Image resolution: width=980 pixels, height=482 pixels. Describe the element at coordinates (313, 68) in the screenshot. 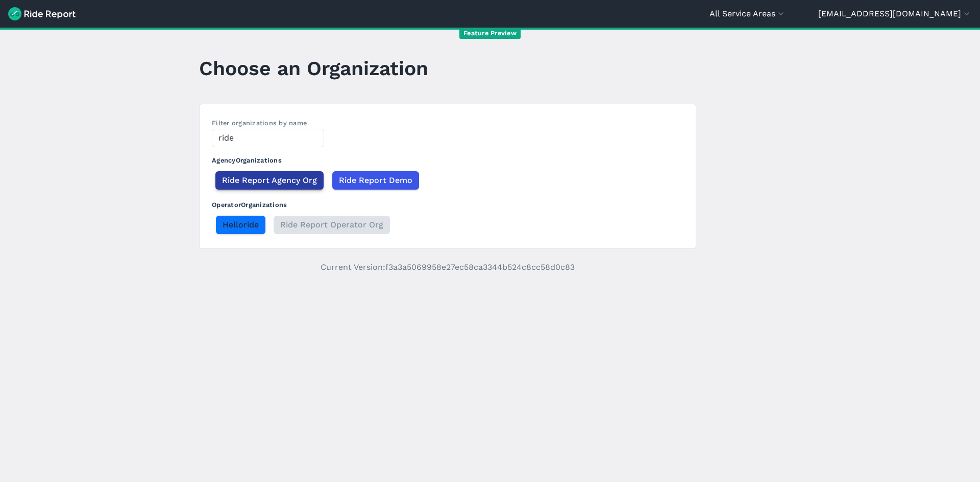

I see `h1: Choose an Organization` at that location.